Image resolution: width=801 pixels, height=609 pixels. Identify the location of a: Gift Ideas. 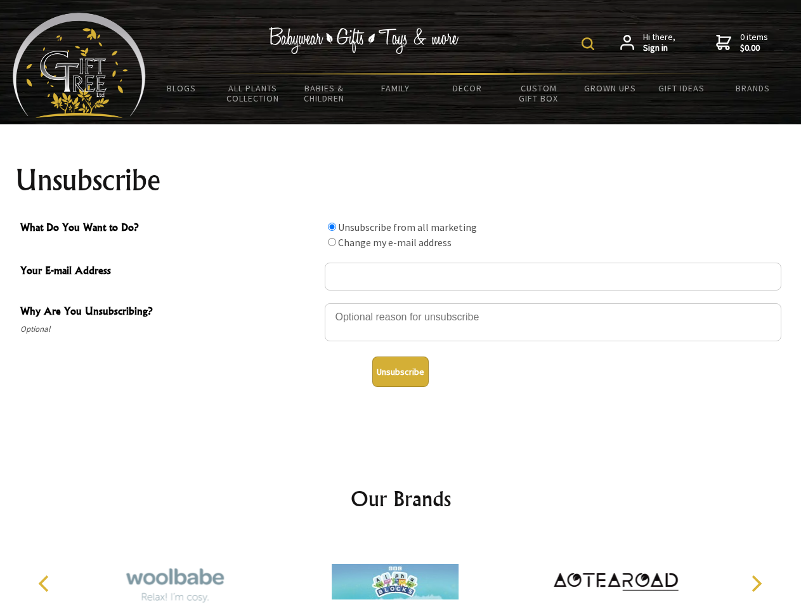
(681, 88).